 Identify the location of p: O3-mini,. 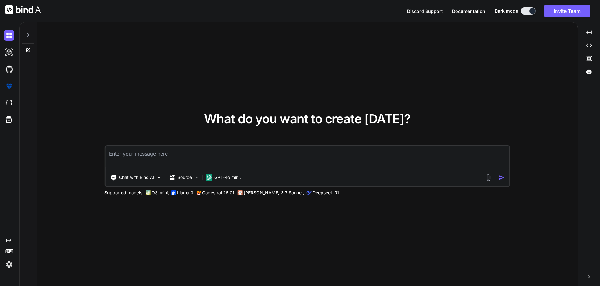
(160, 193).